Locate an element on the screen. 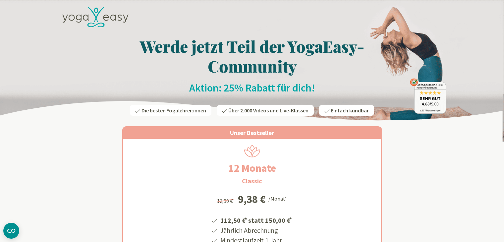 The image size is (504, 242). h1: Werde jetzt Teil der YogaEasy-Community is located at coordinates (252, 56).